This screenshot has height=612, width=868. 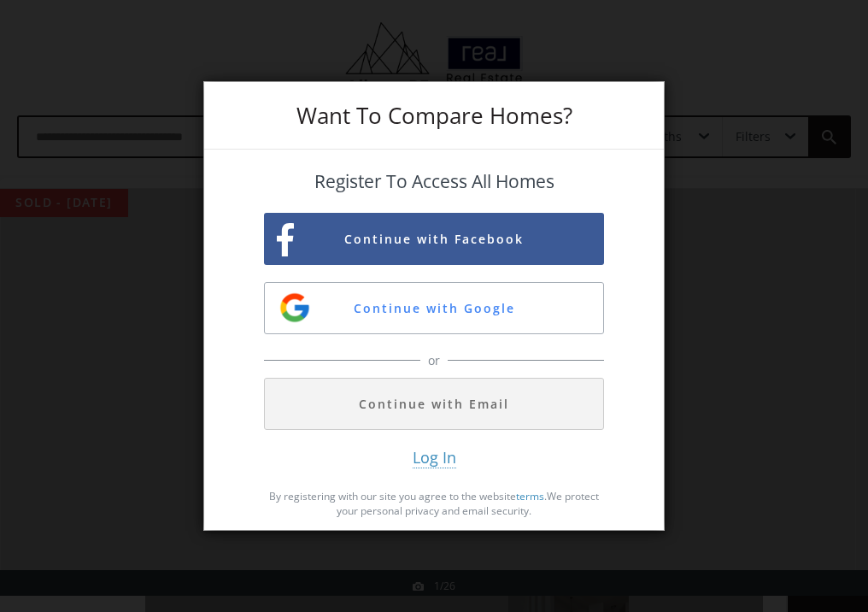 What do you see at coordinates (434, 116) in the screenshot?
I see `h3: Want To Compare Homes?` at bounding box center [434, 116].